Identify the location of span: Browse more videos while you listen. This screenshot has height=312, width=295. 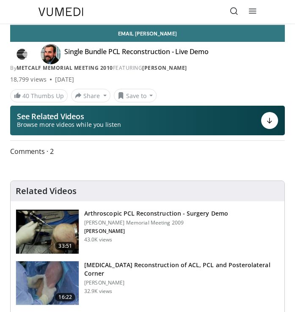
(69, 125).